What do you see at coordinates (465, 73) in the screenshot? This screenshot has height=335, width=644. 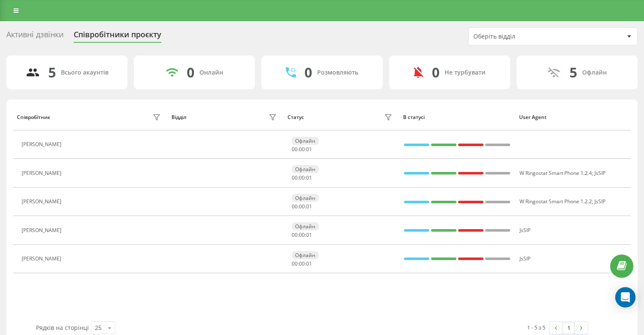 I see `div: Не турбувати` at bounding box center [465, 73].